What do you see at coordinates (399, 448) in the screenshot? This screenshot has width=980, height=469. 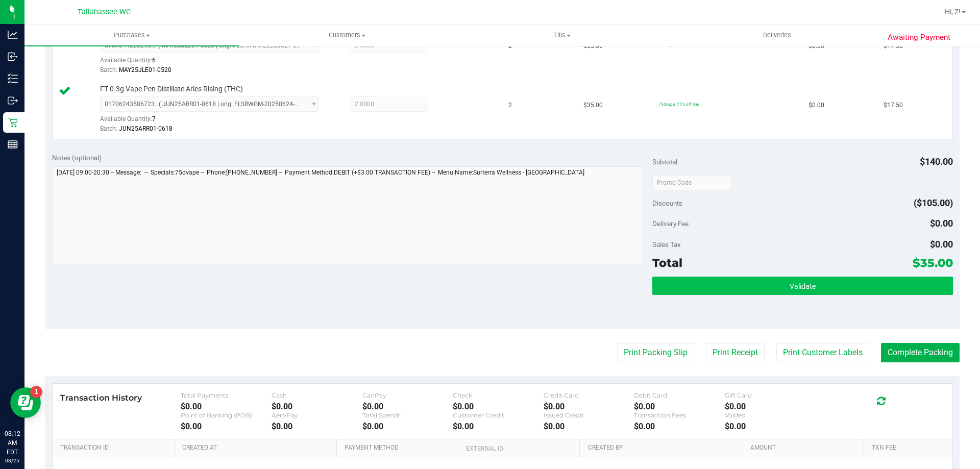 I see `a: Payment Method` at bounding box center [399, 448].